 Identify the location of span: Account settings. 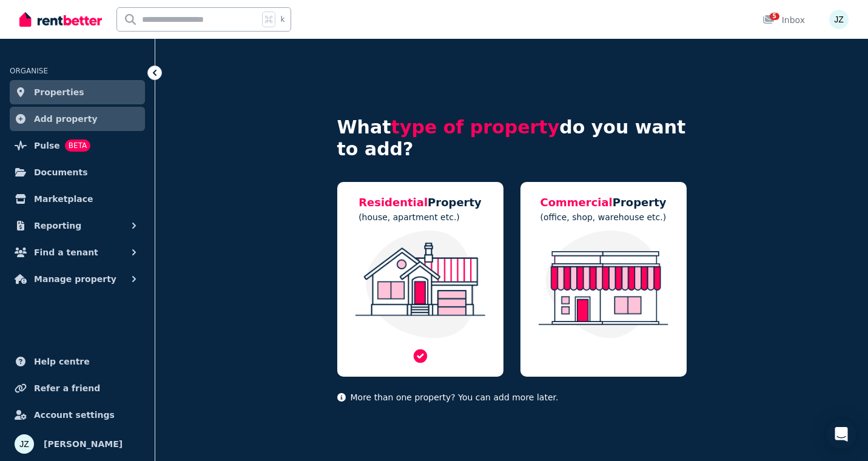
(74, 415).